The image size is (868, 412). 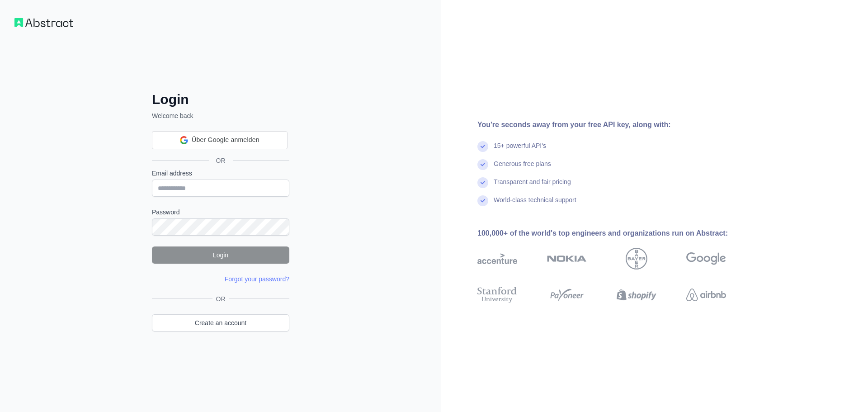 I want to click on div: You're seconds away from your free API key, along with:, so click(x=617, y=125).